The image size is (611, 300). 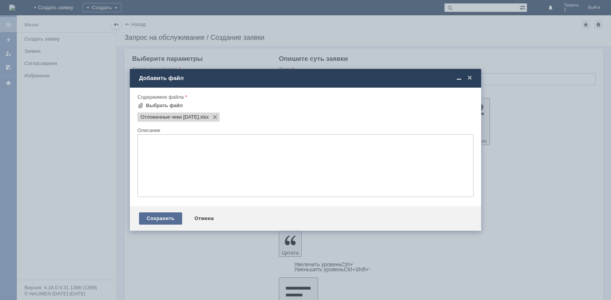 What do you see at coordinates (164, 105) in the screenshot?
I see `div: Выбрать файл` at bounding box center [164, 105].